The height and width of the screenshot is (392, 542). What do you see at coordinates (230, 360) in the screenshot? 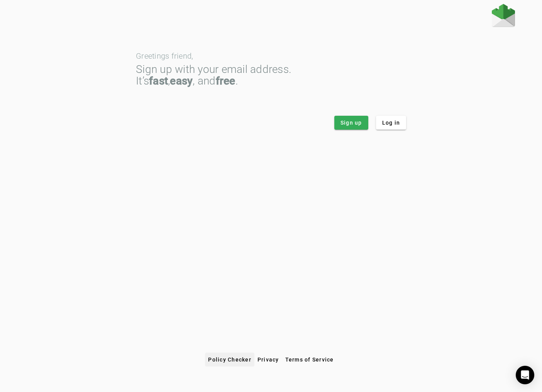
I see `button: Policy Checker` at bounding box center [230, 360].